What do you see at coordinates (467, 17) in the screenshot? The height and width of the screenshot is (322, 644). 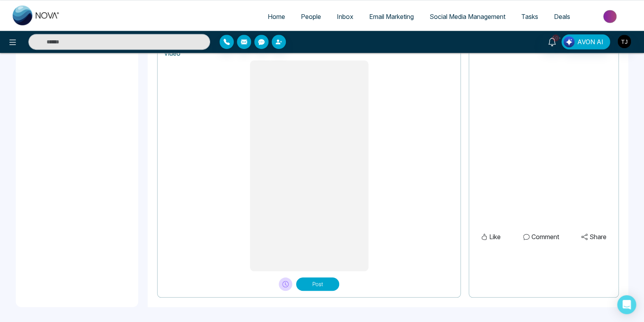 I see `a: Social Media Management` at bounding box center [467, 17].